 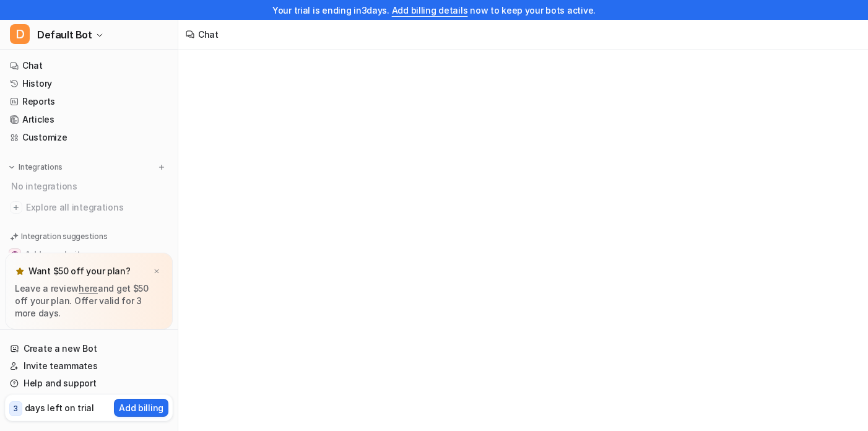 What do you see at coordinates (16, 207) in the screenshot?
I see `img: explore all integrations` at bounding box center [16, 207].